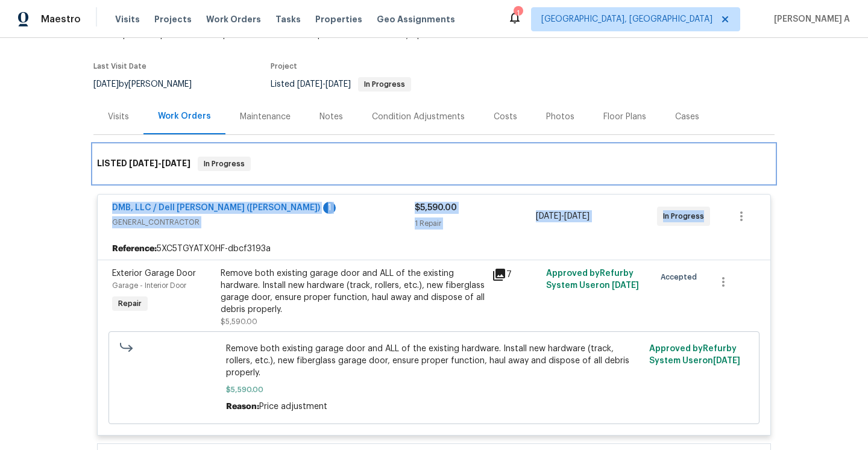 Image resolution: width=868 pixels, height=450 pixels. Describe the element at coordinates (264, 223) in the screenshot. I see `span: GENERAL_CONTRACTOR` at that location.